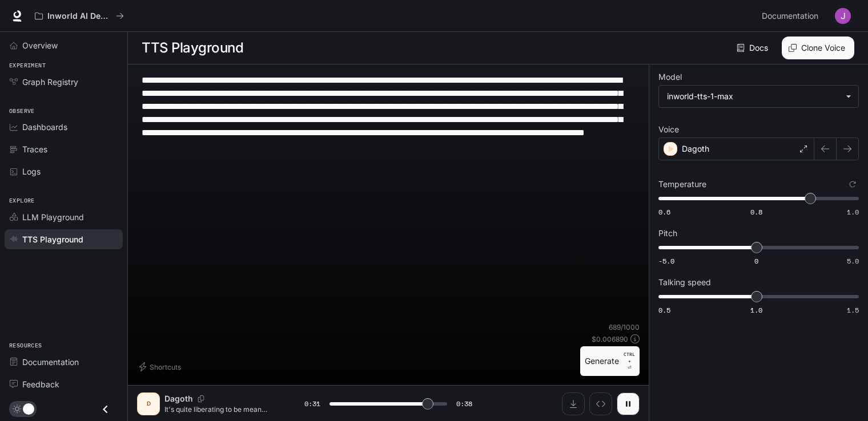  What do you see at coordinates (852, 310) in the screenshot?
I see `span: 1.5` at bounding box center [852, 310].